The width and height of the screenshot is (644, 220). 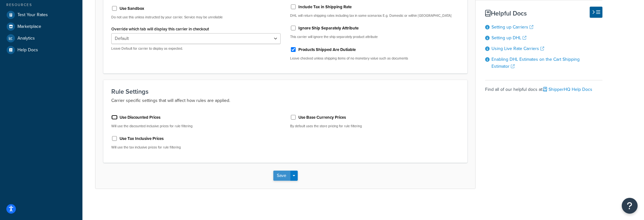 I want to click on p: Do not use this unless instructed by your carrier. Service may be unreliable, so click(x=196, y=17).